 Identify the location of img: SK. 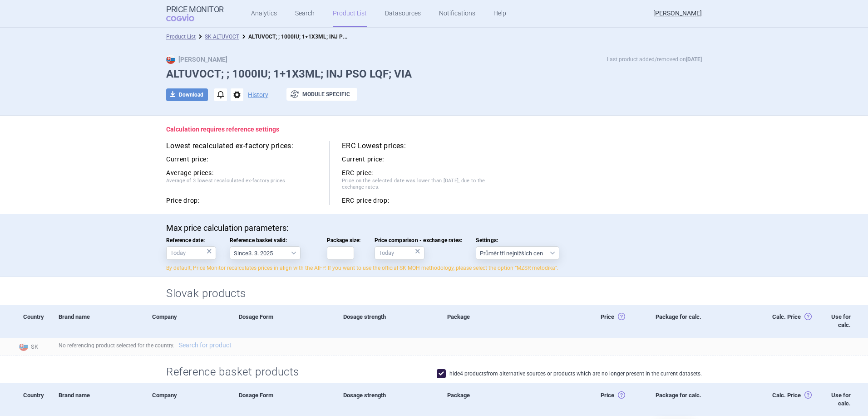
(171, 59).